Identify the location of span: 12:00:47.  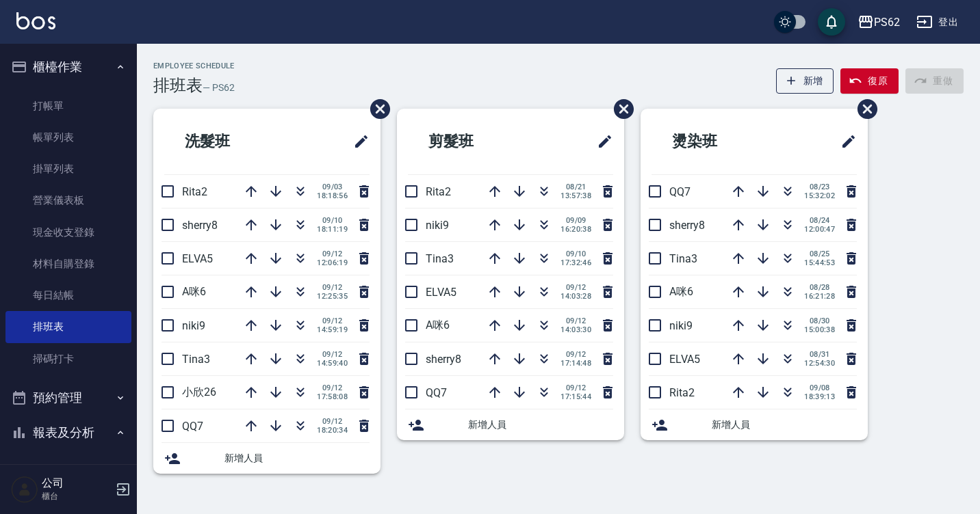
(820, 229).